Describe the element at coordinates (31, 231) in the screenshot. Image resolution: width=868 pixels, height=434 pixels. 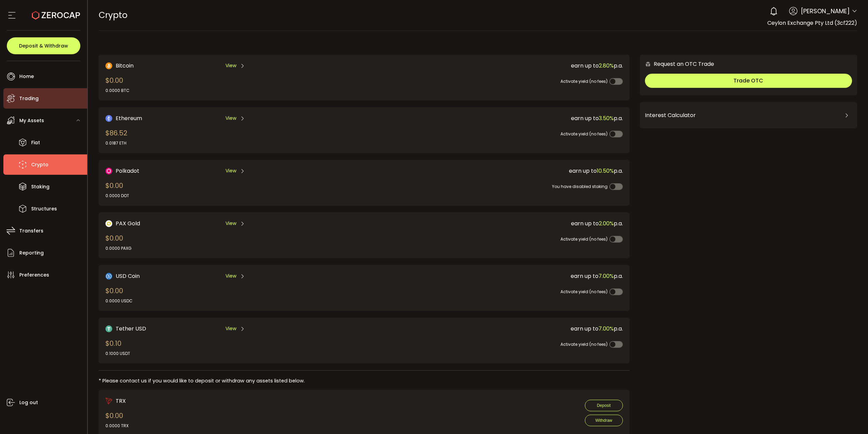
I see `span: Transfers` at that location.